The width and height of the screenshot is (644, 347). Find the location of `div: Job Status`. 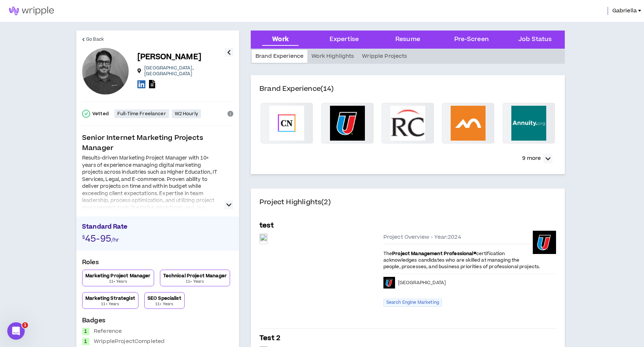

div: Job Status is located at coordinates (535, 39).